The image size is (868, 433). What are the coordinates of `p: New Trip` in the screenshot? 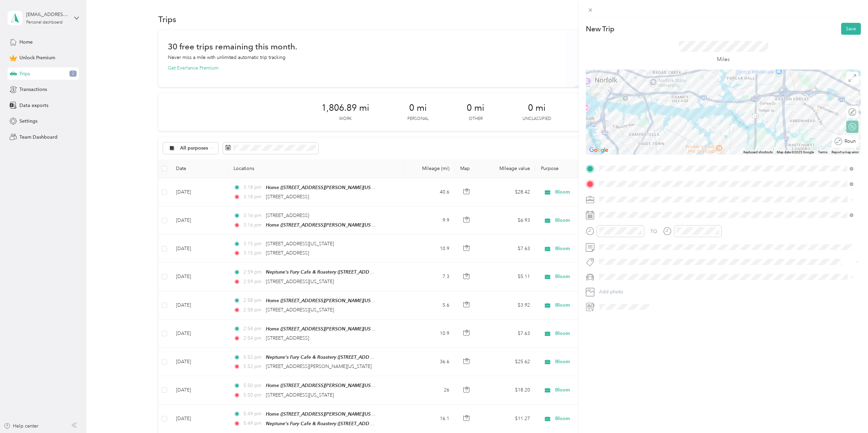 It's located at (599, 29).